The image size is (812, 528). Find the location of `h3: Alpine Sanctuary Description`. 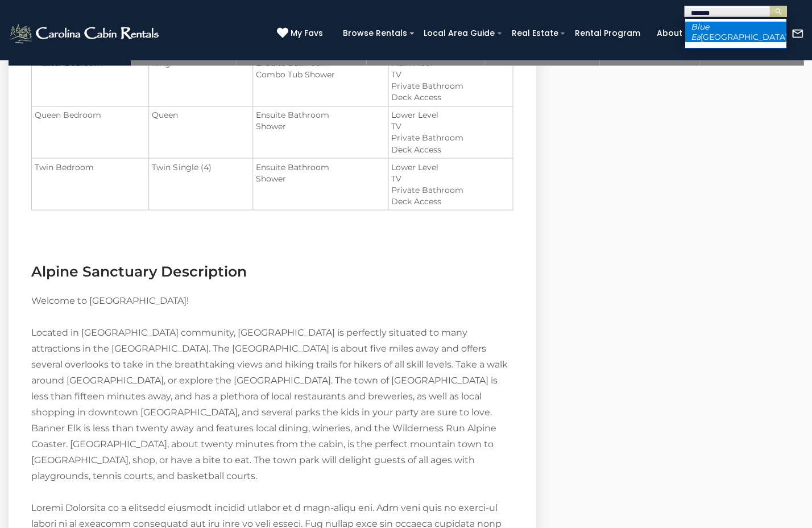

h3: Alpine Sanctuary Description is located at coordinates (272, 271).